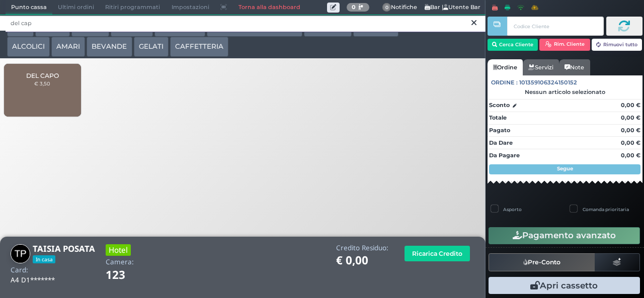 The height and width of the screenshot is (298, 644). What do you see at coordinates (120, 261) in the screenshot?
I see `h4: Camera:` at bounding box center [120, 261].